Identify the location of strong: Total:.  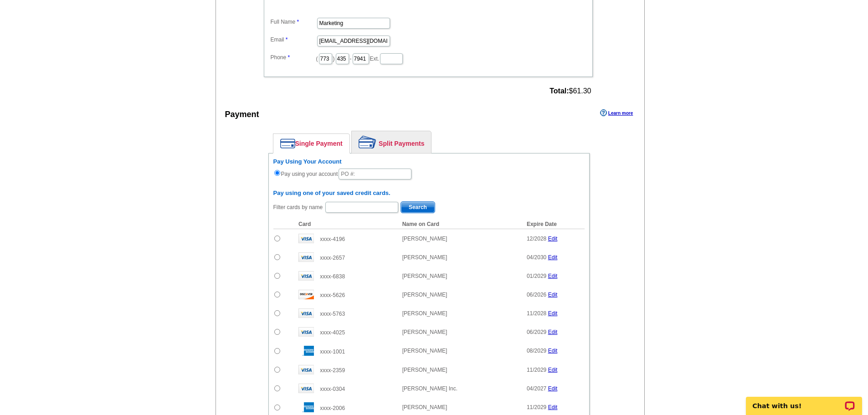
(559, 90).